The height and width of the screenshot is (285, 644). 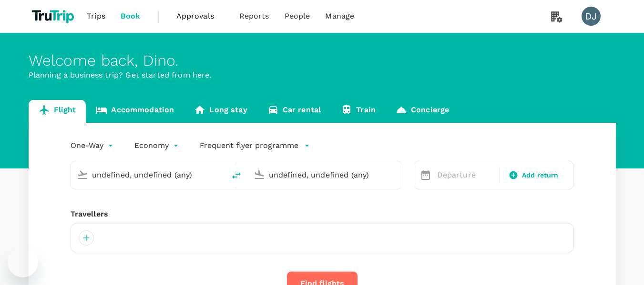 What do you see at coordinates (254, 146) in the screenshot?
I see `button: Frequent flyer programme` at bounding box center [254, 146].